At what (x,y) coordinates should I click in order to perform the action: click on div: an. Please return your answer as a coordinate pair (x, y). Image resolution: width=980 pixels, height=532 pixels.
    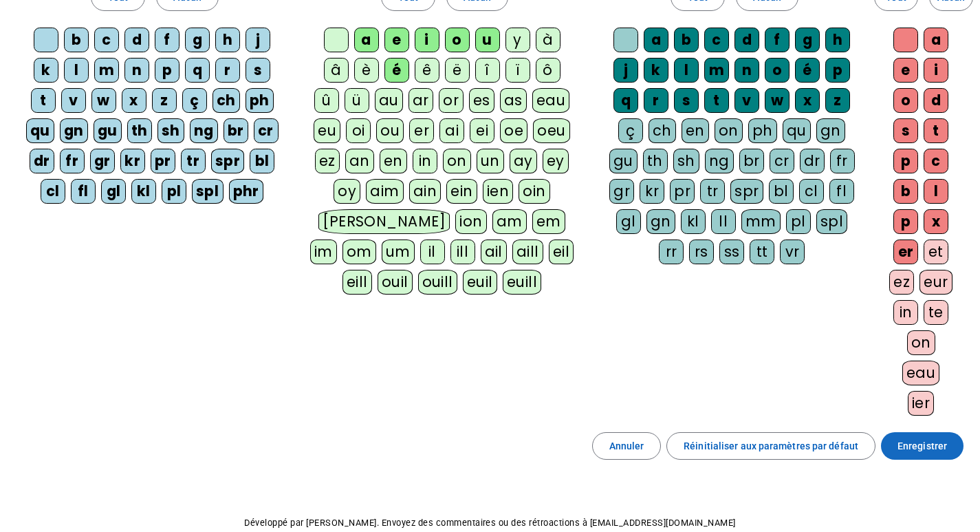
    Looking at the image, I should click on (360, 161).